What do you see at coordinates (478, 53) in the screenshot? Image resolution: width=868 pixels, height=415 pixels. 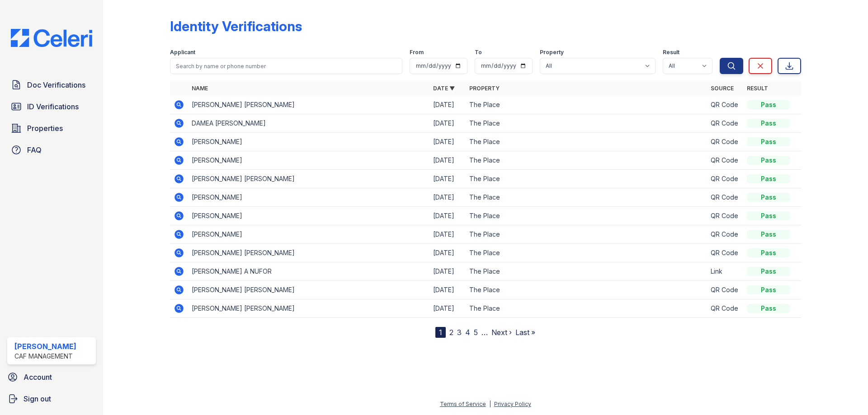 I see `label: To` at bounding box center [478, 53].